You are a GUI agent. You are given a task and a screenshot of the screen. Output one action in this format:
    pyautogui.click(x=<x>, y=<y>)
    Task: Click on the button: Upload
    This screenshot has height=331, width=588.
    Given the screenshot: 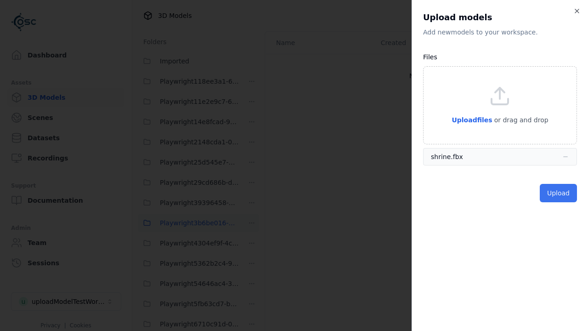 What is the action you would take?
    pyautogui.click(x=558, y=193)
    